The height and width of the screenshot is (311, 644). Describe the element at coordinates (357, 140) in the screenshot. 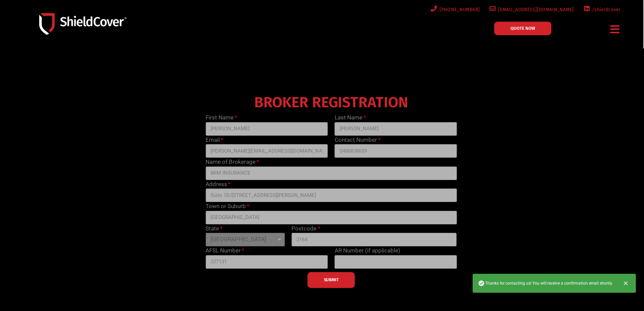

I see `label: Contact Number` at that location.